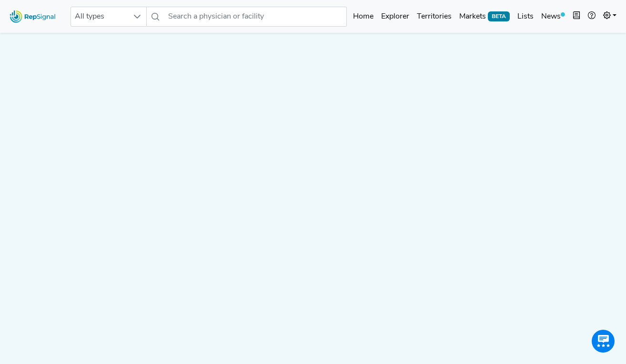  I want to click on a: MarketsBETA, so click(485, 17).